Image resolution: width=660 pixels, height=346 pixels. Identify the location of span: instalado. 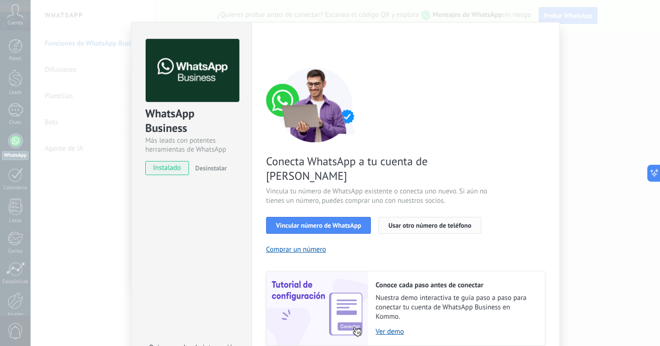
(167, 168).